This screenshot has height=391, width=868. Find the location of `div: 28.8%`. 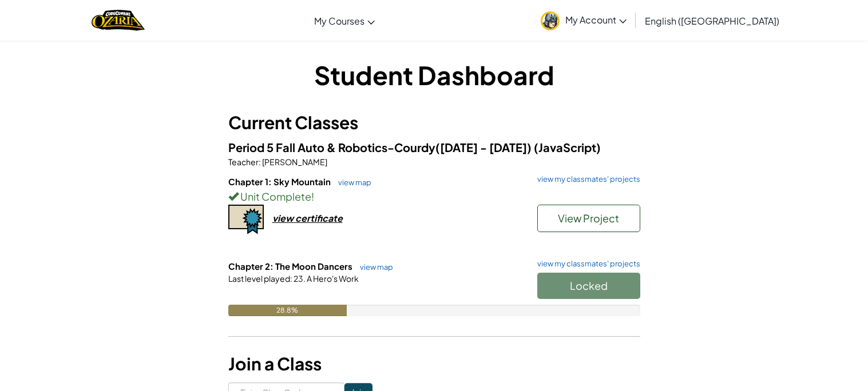

div: 28.8% is located at coordinates (287, 310).